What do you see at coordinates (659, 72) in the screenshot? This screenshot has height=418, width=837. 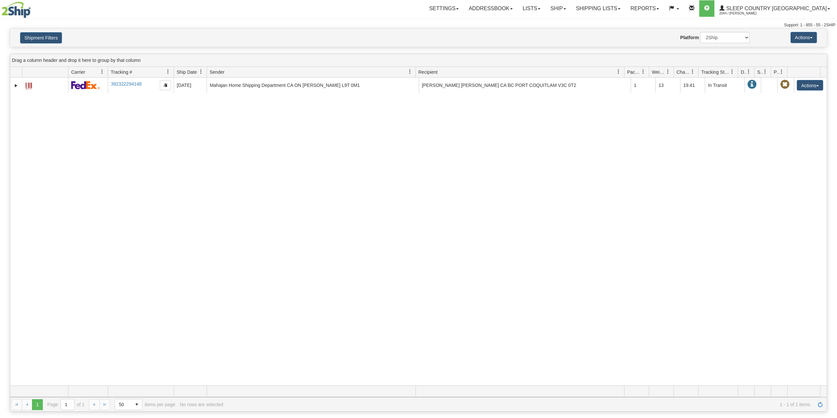 I see `span: Weight` at bounding box center [659, 72].